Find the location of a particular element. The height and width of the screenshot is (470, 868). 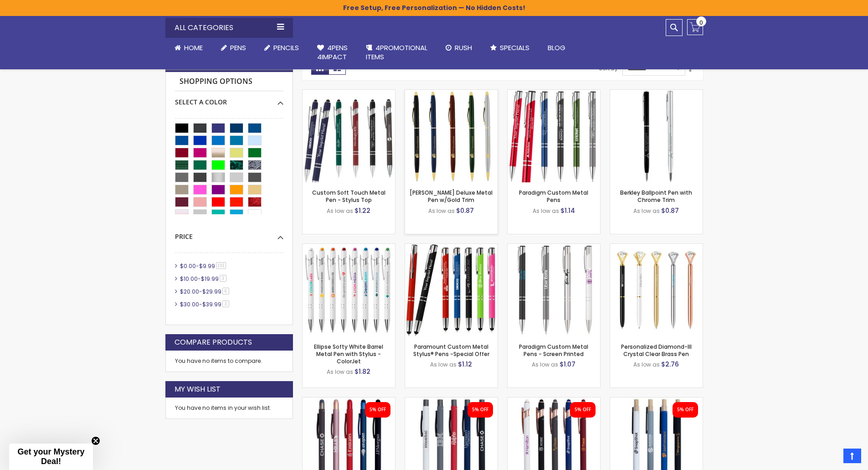

a: 4Pens4impact is located at coordinates (332, 53).